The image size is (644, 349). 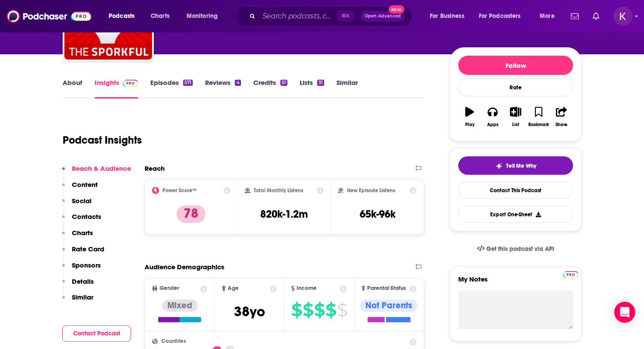 I want to click on button: Charts, so click(x=77, y=237).